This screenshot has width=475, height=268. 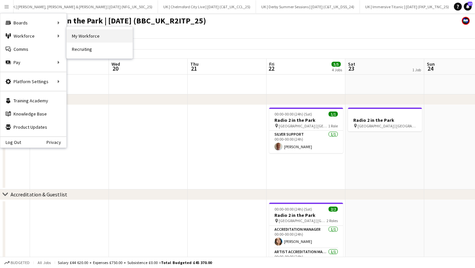 What do you see at coordinates (100, 49) in the screenshot?
I see `a: Recruiting` at bounding box center [100, 49].